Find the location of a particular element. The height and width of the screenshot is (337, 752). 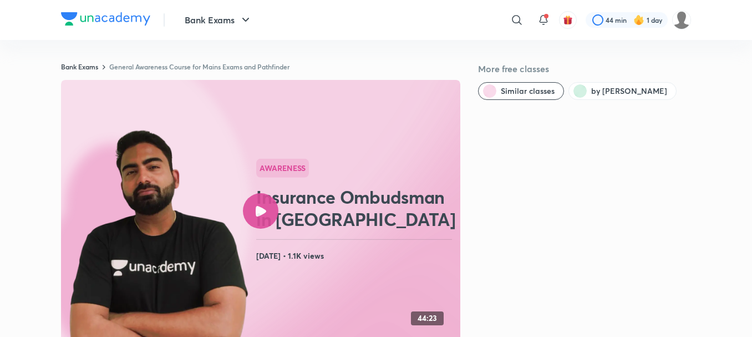

a: General Awareness Course for Mains Exams and Pathfinder is located at coordinates (199, 67).